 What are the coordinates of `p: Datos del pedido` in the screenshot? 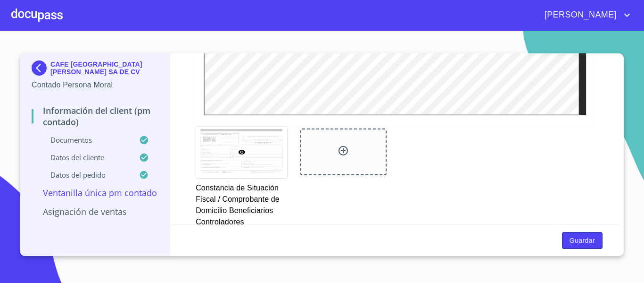 It's located at (85, 175).